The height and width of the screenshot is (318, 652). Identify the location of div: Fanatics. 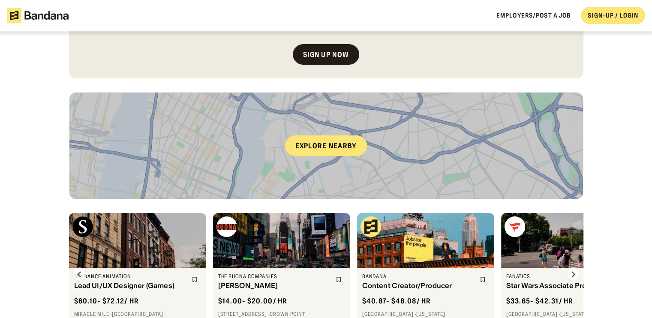
(563, 277).